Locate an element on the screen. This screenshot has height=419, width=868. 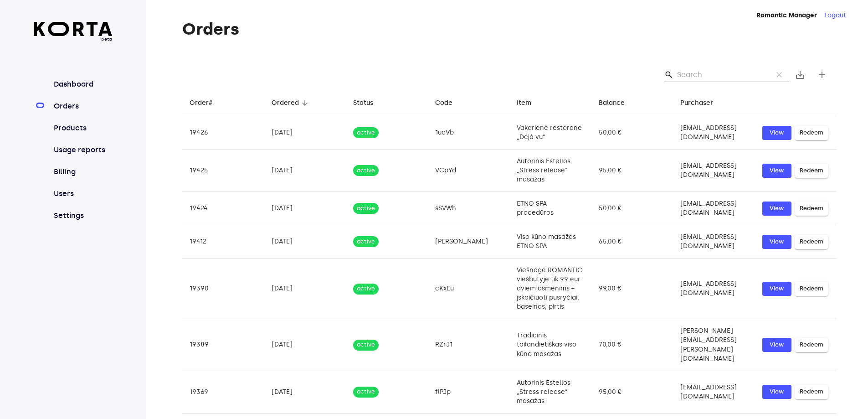
td: flPJp is located at coordinates (469, 391).